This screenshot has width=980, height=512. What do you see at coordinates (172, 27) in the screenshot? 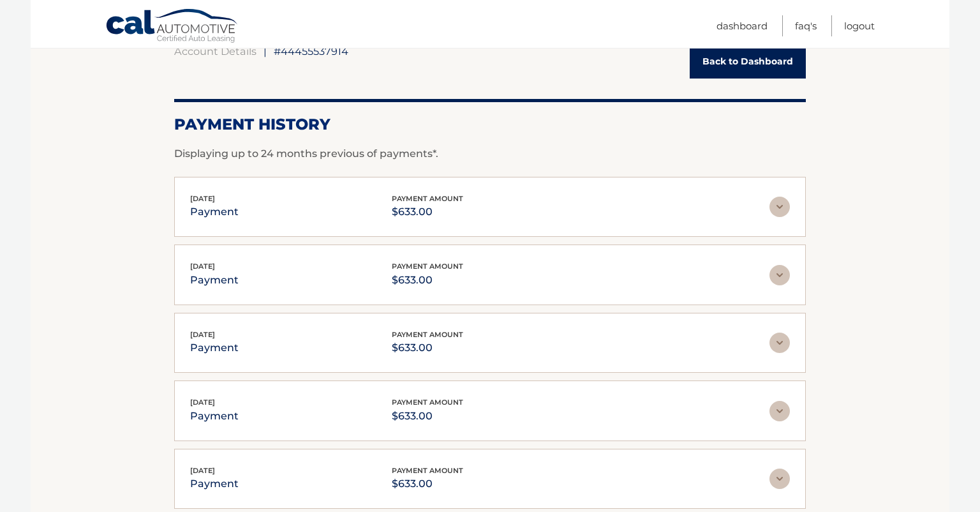
I see `a: Cal Automotive` at bounding box center [172, 27].